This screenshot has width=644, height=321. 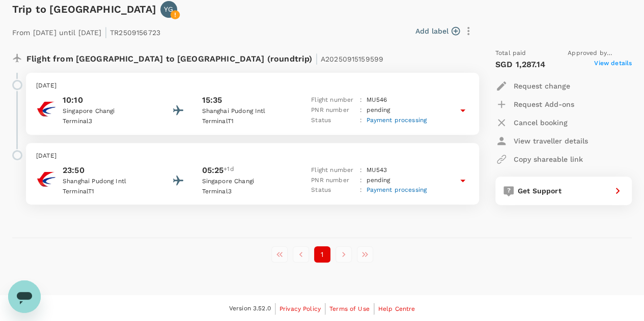 What do you see at coordinates (437, 31) in the screenshot?
I see `button: Add label` at bounding box center [437, 31].